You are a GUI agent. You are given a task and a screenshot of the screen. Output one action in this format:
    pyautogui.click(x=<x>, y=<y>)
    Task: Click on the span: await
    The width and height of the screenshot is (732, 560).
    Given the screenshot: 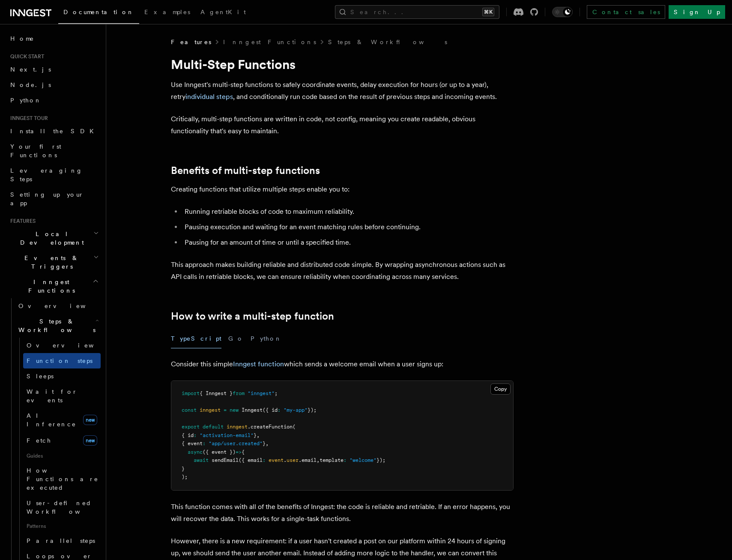 What is the action you would take?
    pyautogui.click(x=201, y=460)
    